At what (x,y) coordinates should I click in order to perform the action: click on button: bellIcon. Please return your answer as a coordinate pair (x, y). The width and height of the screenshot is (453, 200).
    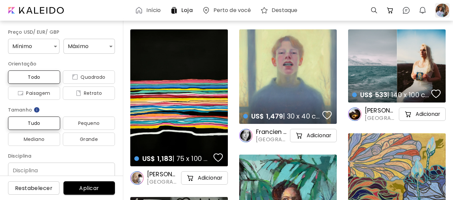
    Looking at the image, I should click on (423, 10).